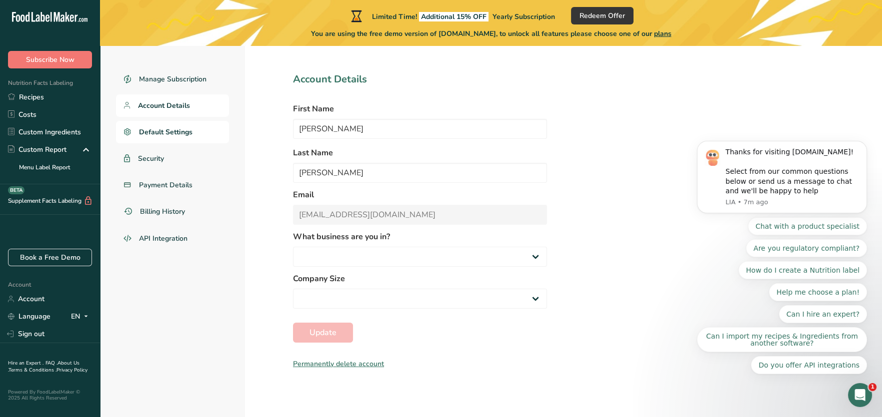 This screenshot has width=882, height=417. I want to click on a: Book a Free Demo, so click(50, 257).